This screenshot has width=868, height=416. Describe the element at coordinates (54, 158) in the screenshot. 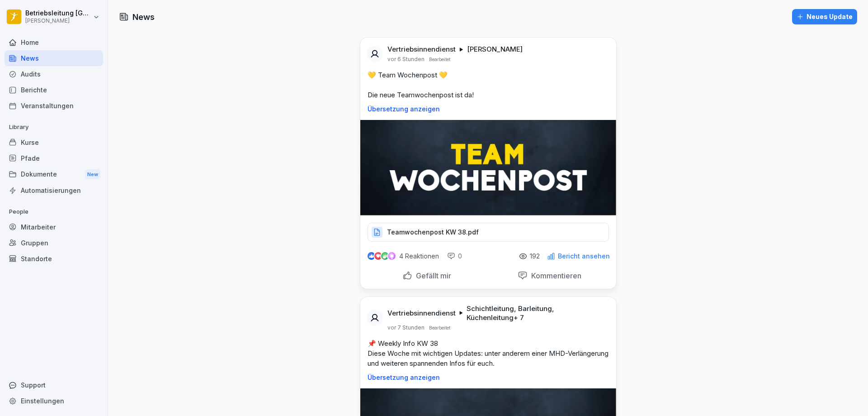

I see `a: Pfade` at that location.